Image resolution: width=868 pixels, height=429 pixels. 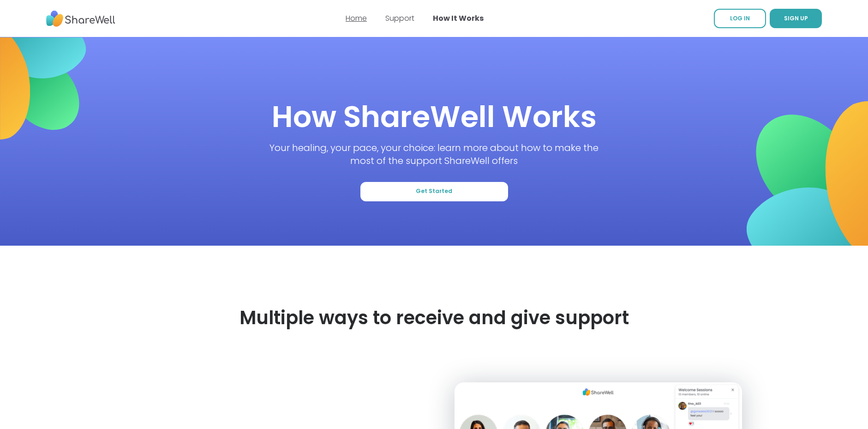 I want to click on a: Home, so click(x=356, y=18).